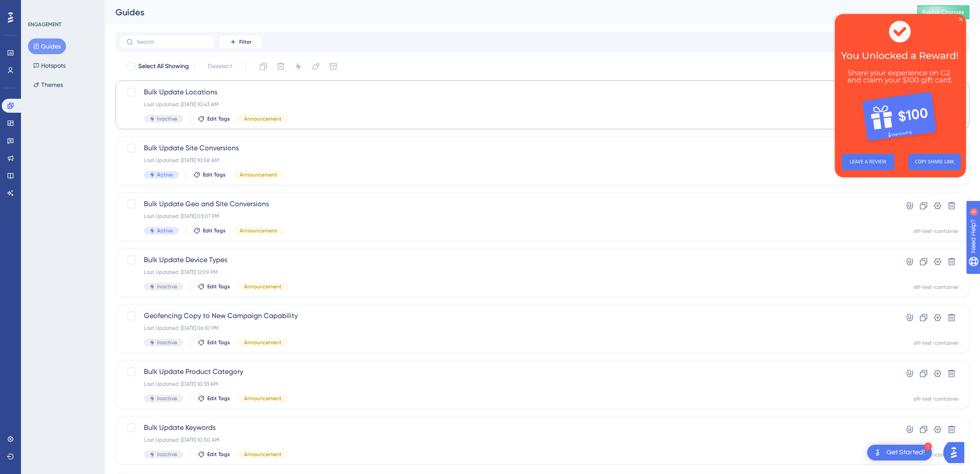 This screenshot has width=980, height=474. I want to click on div: ENGAGEMENT, so click(44, 24).